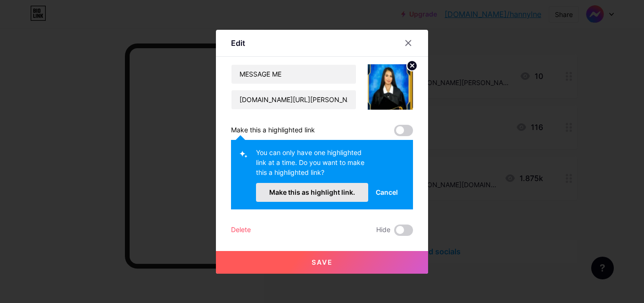  Describe the element at coordinates (273, 130) in the screenshot. I see `div: Make this a highlighted link` at that location.